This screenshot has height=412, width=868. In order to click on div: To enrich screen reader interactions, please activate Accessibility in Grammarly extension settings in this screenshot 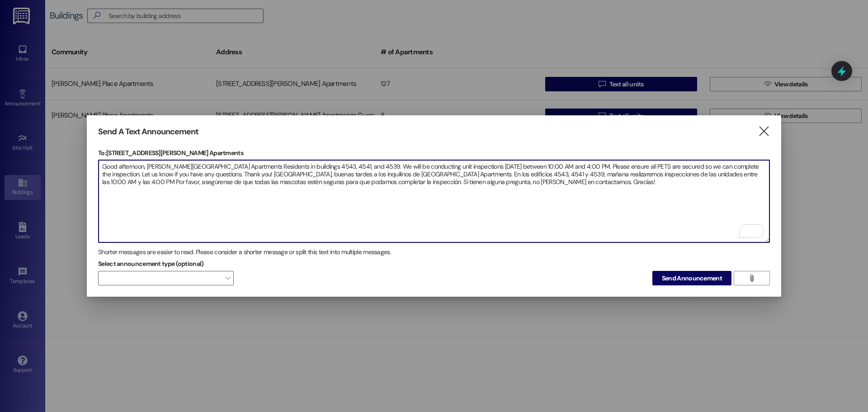, I will do `click(434, 201)`.